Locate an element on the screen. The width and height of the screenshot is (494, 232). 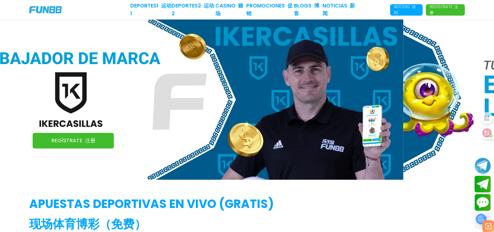
font: 赌场 is located at coordinates (229, 9).